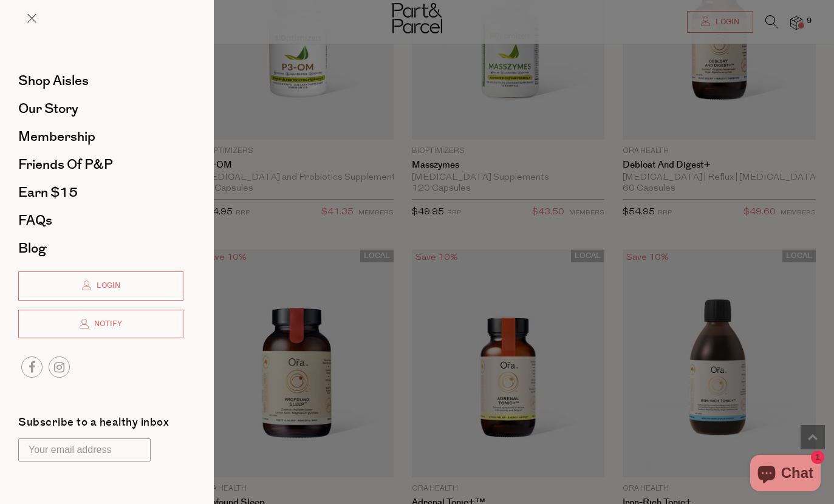 The width and height of the screenshot is (834, 504). I want to click on span: Blog, so click(32, 249).